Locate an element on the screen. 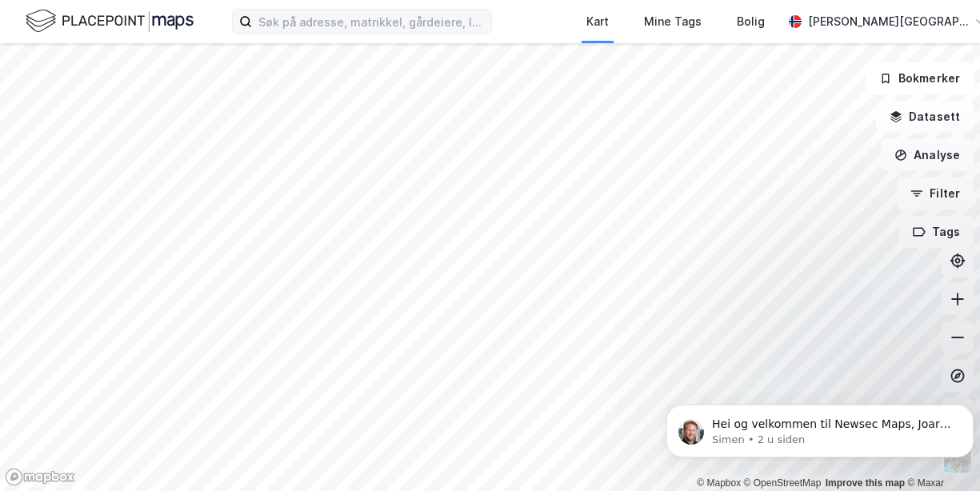 The height and width of the screenshot is (491, 980). p: Message from Simen, sent 2 u siden is located at coordinates (173, 69).